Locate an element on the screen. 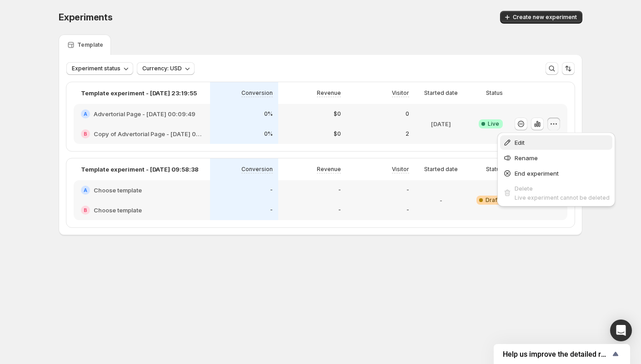 The height and width of the screenshot is (364, 641). span: Experiment status is located at coordinates (96, 68).